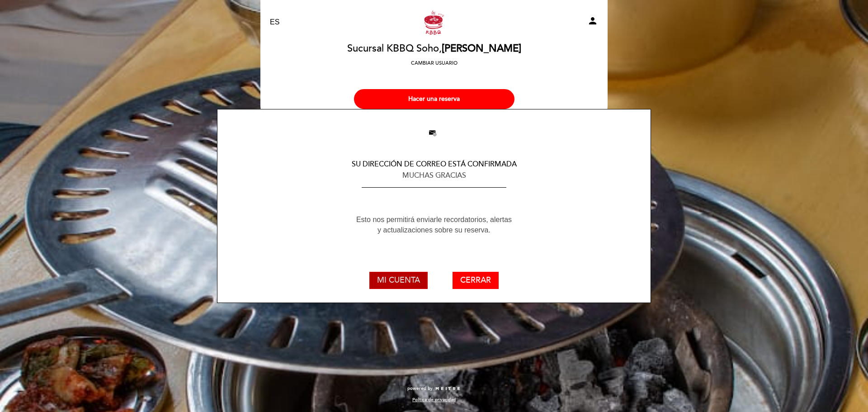 This screenshot has height=412, width=868. I want to click on button: MI CUENTA, so click(398, 281).